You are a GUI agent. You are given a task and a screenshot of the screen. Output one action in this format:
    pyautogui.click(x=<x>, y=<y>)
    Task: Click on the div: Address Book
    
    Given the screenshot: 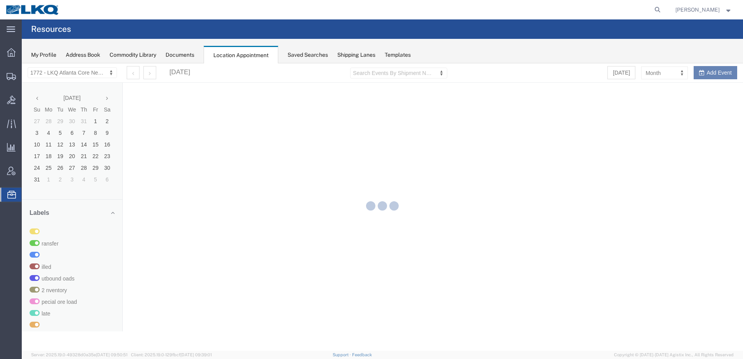 What is the action you would take?
    pyautogui.click(x=83, y=55)
    